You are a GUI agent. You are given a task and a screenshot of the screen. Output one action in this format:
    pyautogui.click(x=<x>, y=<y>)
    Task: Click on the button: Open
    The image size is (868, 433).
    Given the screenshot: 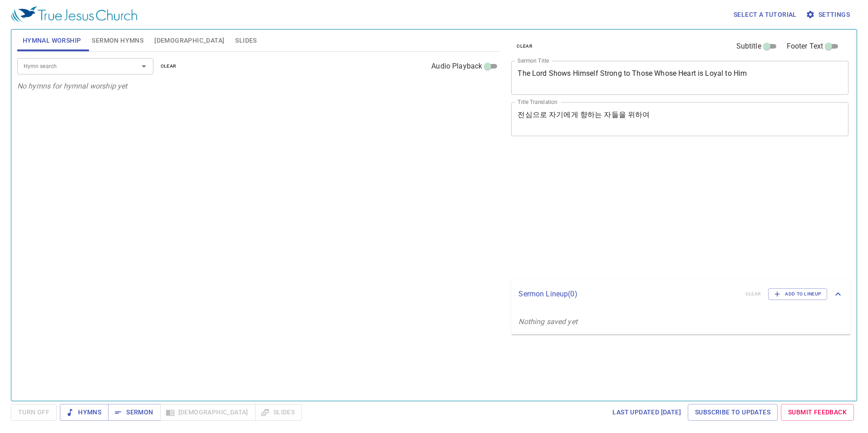 What is the action you would take?
    pyautogui.click(x=144, y=66)
    